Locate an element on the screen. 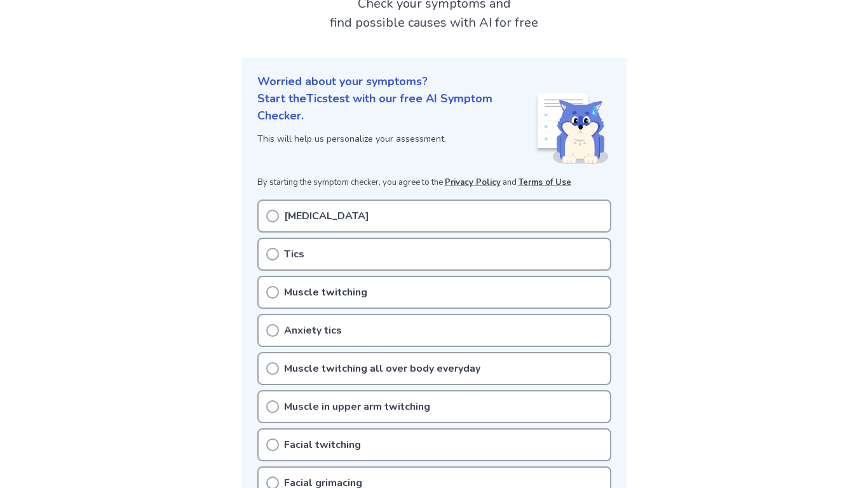 The height and width of the screenshot is (488, 868). p: Worried about your symptoms? is located at coordinates (434, 81).